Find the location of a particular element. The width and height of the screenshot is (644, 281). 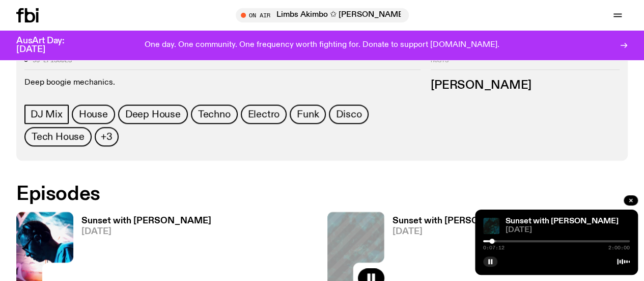

p: Deep boogie mechanics. is located at coordinates (222, 82).